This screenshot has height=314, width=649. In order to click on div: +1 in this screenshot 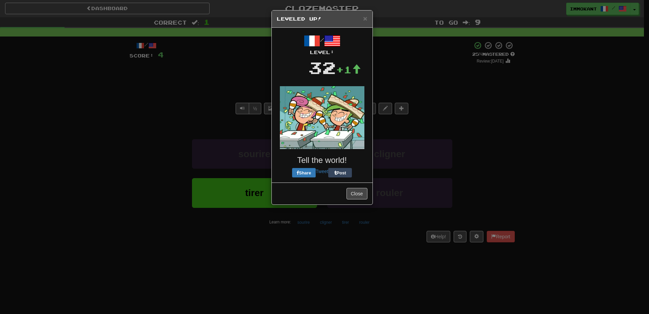, I will do `click(349, 70)`.